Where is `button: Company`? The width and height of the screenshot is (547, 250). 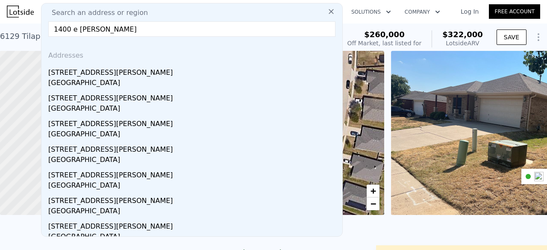 button: Company is located at coordinates (422, 12).